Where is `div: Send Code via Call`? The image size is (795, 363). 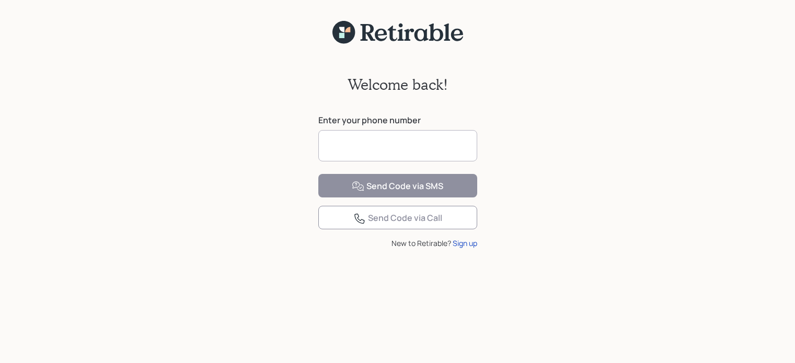 div: Send Code via Call is located at coordinates (398, 219).